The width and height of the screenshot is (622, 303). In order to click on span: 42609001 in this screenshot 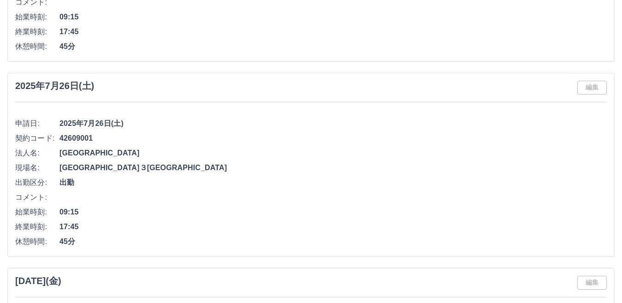, I will do `click(333, 138)`.